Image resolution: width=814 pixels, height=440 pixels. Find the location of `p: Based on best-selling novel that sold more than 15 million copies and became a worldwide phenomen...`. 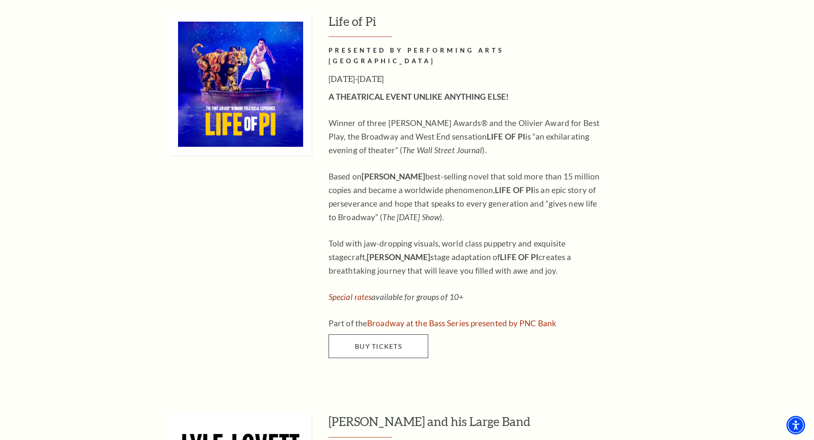

p: Based on best-selling novel that sold more than 15 million copies and became a worldwide phenomen... is located at coordinates (466, 197).